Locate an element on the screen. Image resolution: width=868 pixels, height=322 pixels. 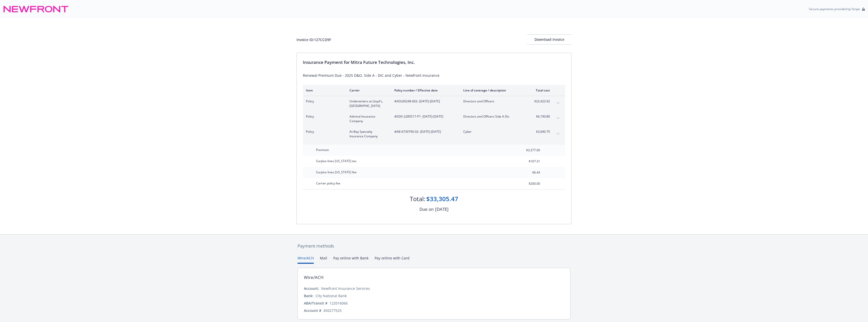
div: Invoice ID: 127CCD9F is located at coordinates (314, 40).